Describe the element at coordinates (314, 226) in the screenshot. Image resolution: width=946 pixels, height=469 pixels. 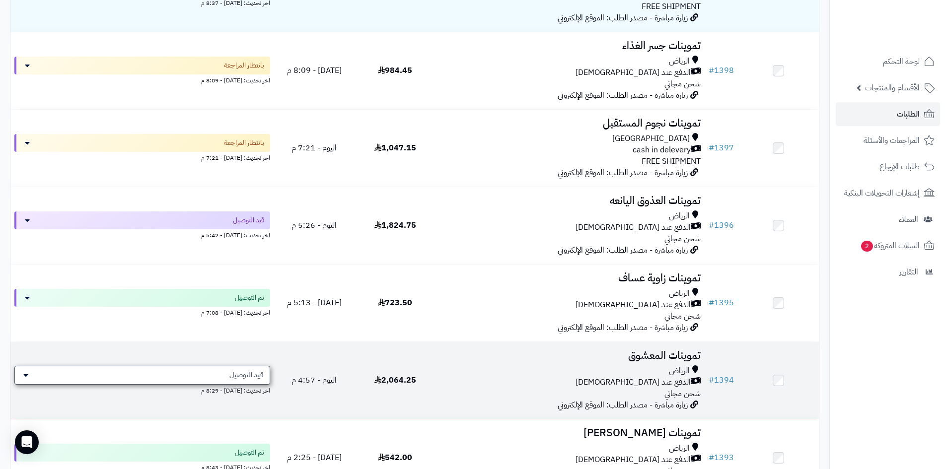
I see `span: اليوم - 5:26 م` at that location.